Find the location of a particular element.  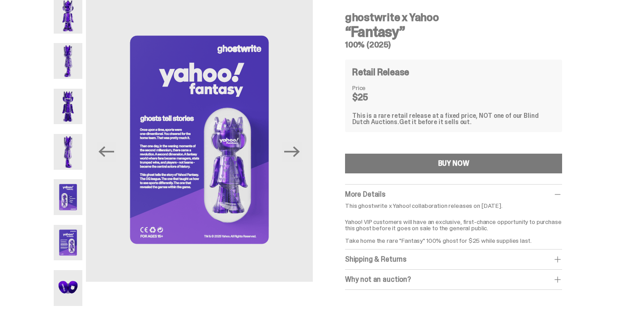

button: Previous is located at coordinates (106, 152).